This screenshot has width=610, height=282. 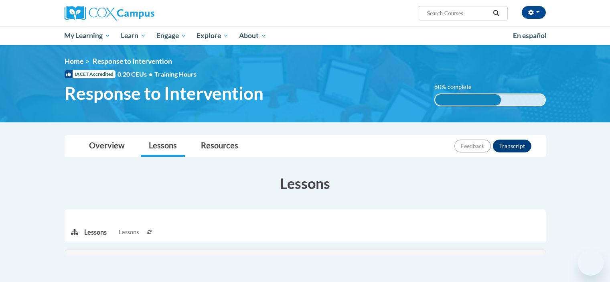 What do you see at coordinates (141, 13) in the screenshot?
I see `a: Cox Campus` at bounding box center [141, 13].